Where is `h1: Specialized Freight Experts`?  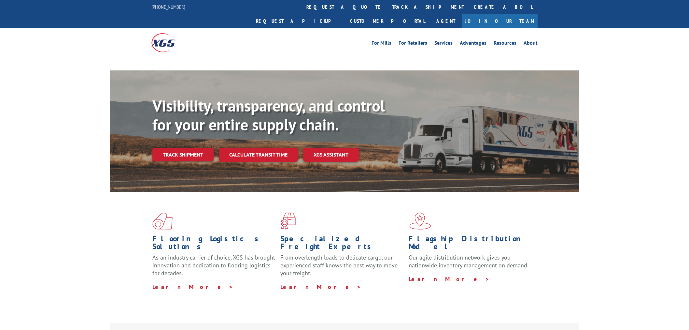 h1: Specialized Freight Experts is located at coordinates (342, 244).